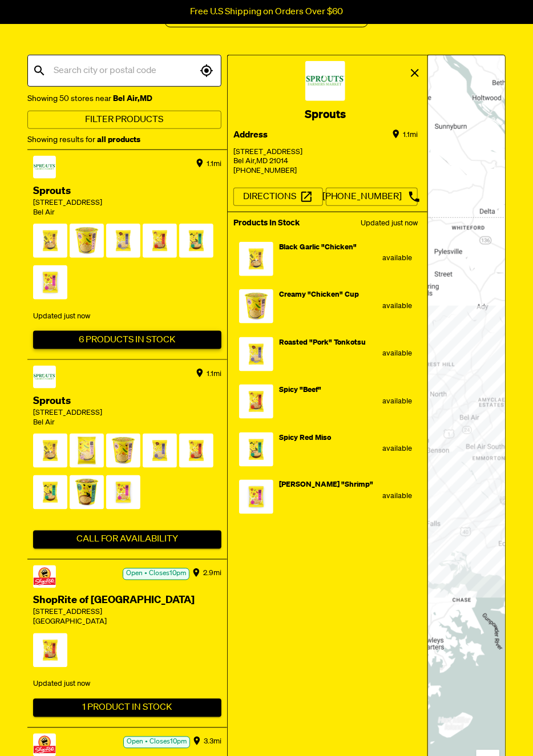 This screenshot has height=756, width=533. What do you see at coordinates (323, 343) in the screenshot?
I see `span: Roasted "Pork" Tonkotsu` at bounding box center [323, 343].